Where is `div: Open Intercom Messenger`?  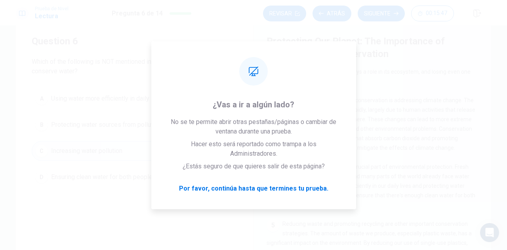 div: Open Intercom Messenger is located at coordinates (489, 232).